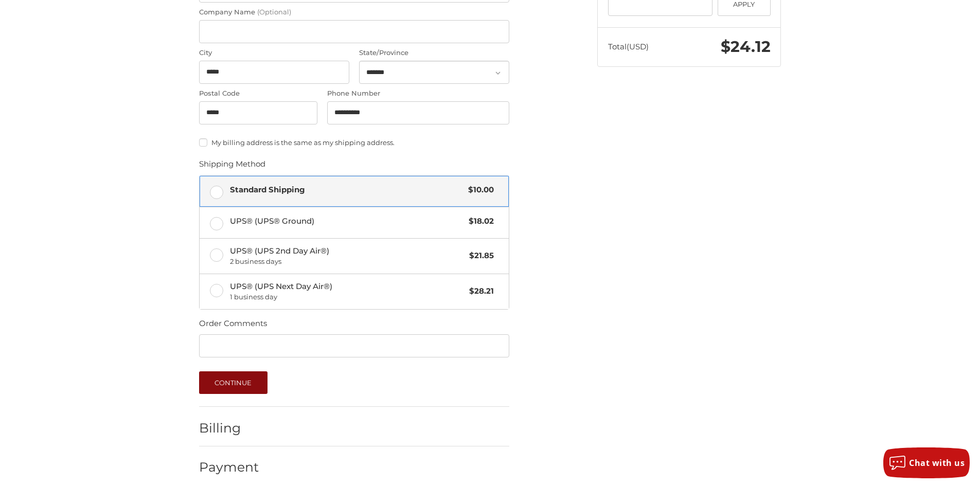  I want to click on span: UPS® (UPS® Ground), so click(346, 221).